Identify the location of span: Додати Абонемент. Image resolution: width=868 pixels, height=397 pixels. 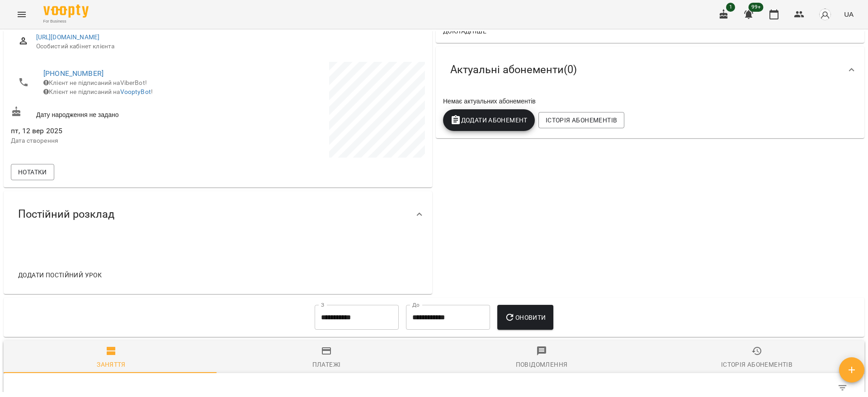
(489, 120).